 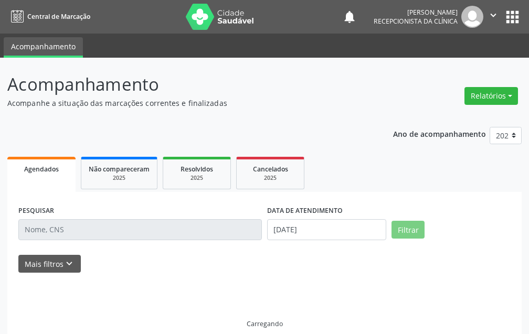 What do you see at coordinates (187, 103) in the screenshot?
I see `p: Acompanhe a situação das marcações correntes e finalizadas` at bounding box center [187, 103].